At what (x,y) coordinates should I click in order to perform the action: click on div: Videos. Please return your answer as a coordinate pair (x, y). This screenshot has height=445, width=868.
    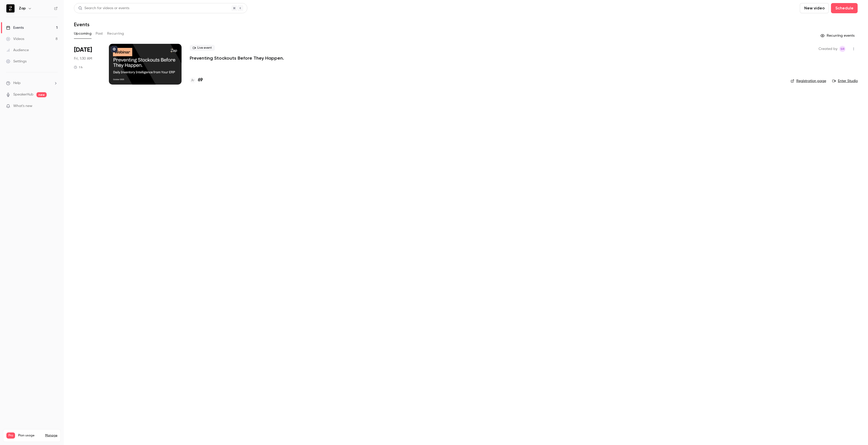
    Looking at the image, I should click on (15, 39).